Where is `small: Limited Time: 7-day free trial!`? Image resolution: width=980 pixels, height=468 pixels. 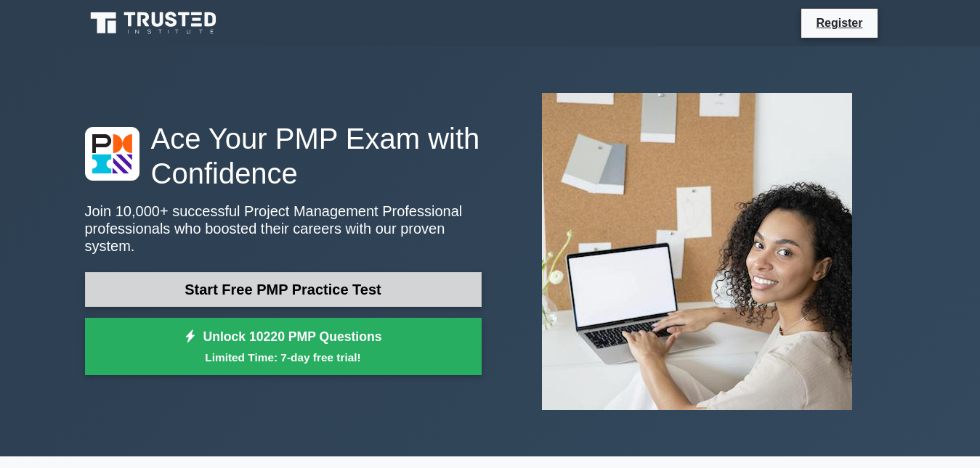 small: Limited Time: 7-day free trial! is located at coordinates (283, 357).